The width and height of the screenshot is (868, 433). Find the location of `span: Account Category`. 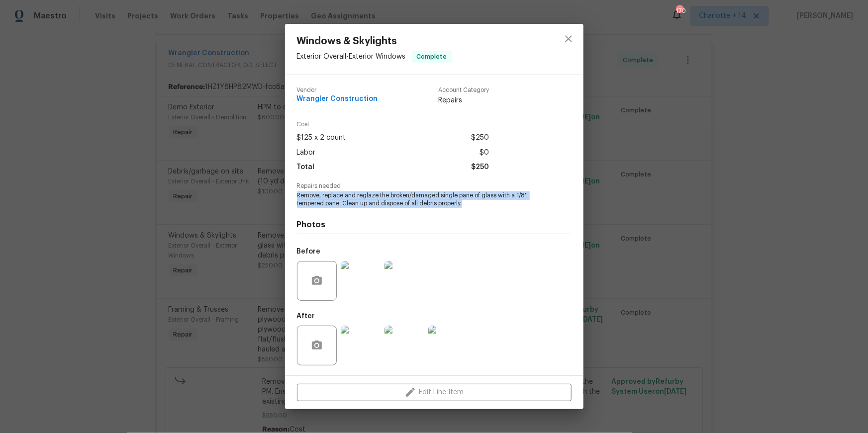

span: Account Category is located at coordinates (464, 90).